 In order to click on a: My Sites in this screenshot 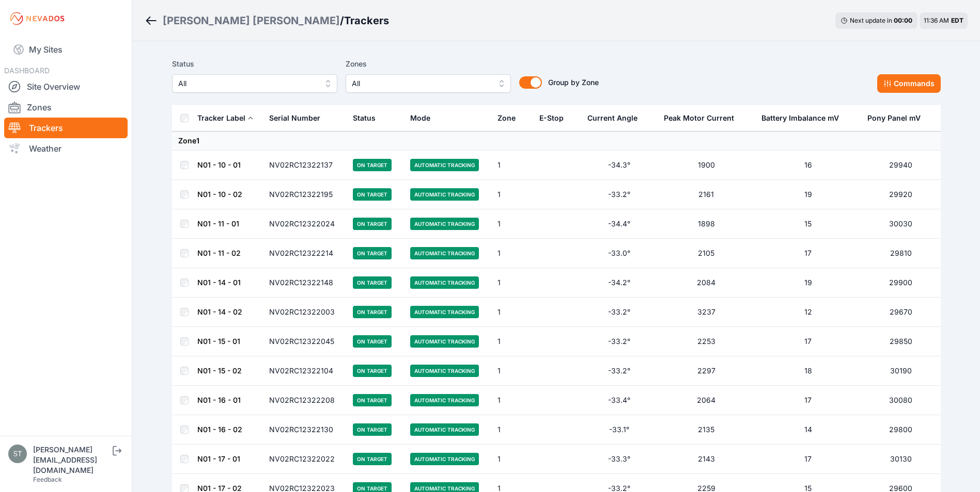, I will do `click(66, 50)`.